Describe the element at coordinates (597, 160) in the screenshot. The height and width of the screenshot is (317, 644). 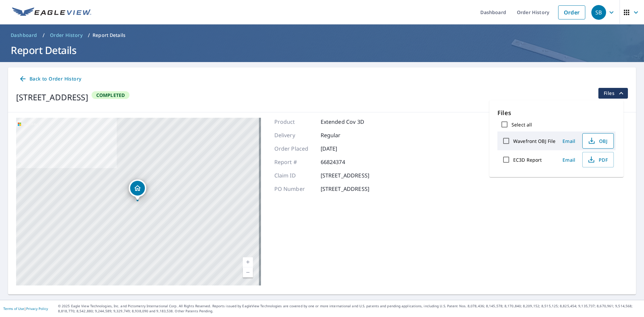
I see `span: PDF` at that location.